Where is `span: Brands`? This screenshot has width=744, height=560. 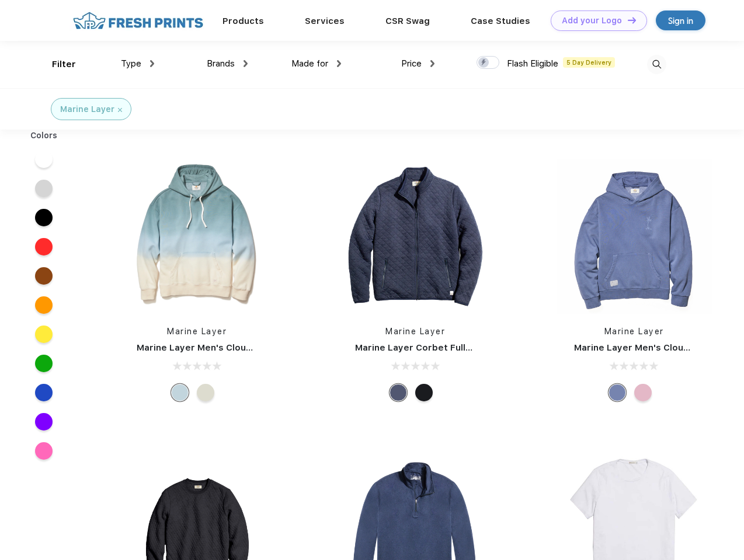
span: Brands is located at coordinates (221, 63).